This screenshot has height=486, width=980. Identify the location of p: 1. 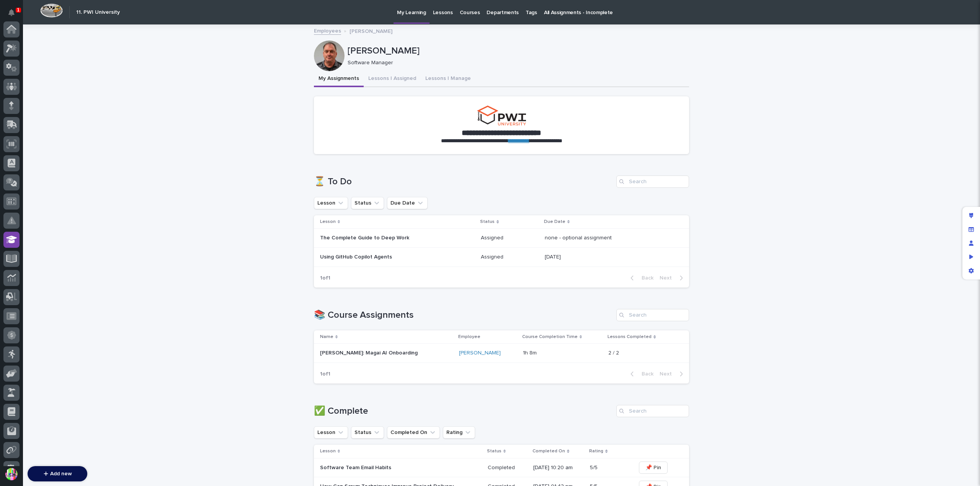
(18, 10).